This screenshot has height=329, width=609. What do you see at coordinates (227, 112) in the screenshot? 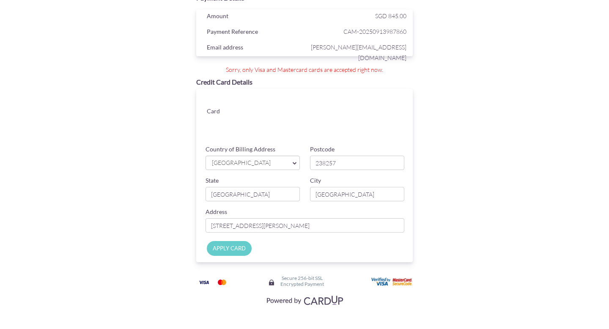
I see `div: Card` at bounding box center [227, 112].